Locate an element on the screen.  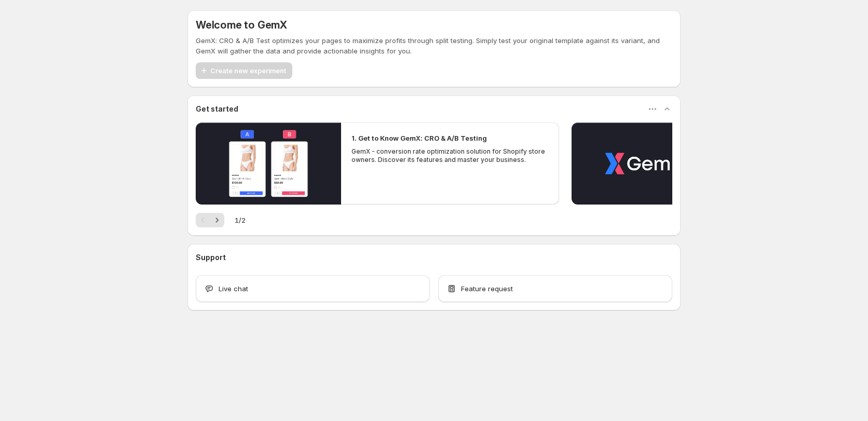
h3: Support is located at coordinates (211, 258).